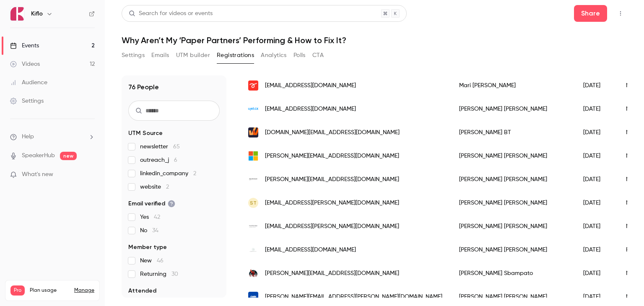 Image resolution: width=644 pixels, height=306 pixels. I want to click on button: Polls, so click(299, 55).